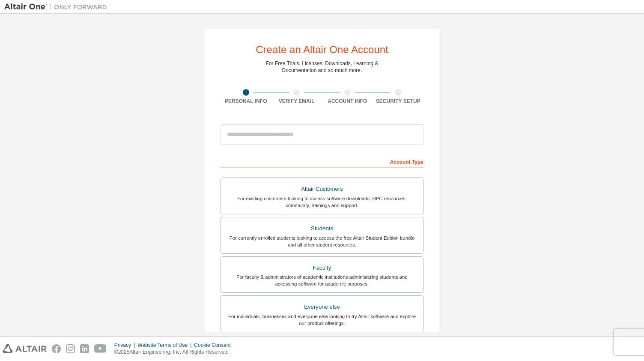 Image resolution: width=644 pixels, height=361 pixels. Describe the element at coordinates (322, 229) in the screenshot. I see `div: Students` at that location.